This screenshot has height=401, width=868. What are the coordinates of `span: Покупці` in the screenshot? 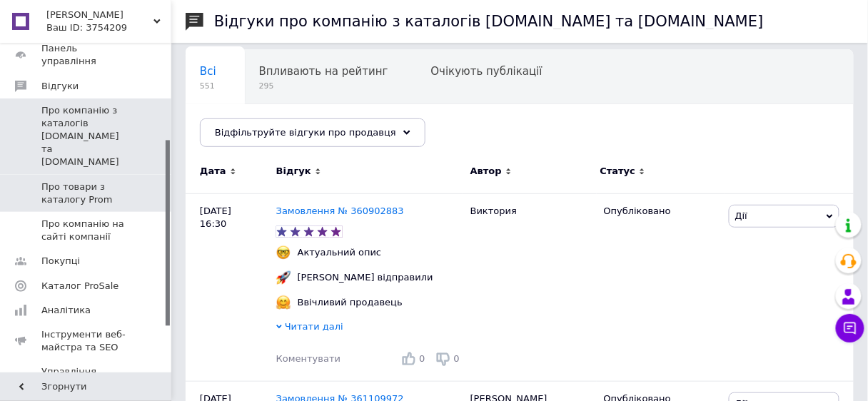 It's located at (61, 261).